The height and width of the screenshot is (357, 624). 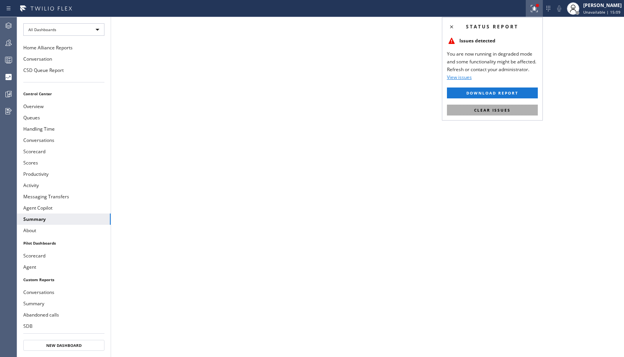 I want to click on button: Handling Time, so click(x=64, y=129).